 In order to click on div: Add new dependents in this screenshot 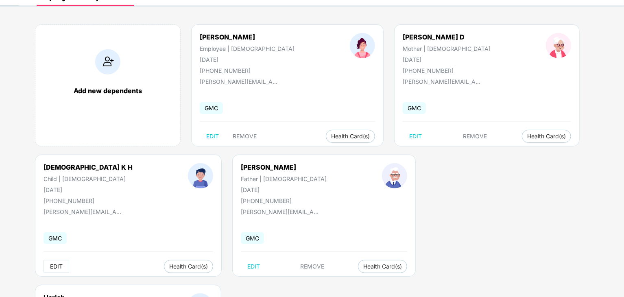, I will do `click(108, 91)`.